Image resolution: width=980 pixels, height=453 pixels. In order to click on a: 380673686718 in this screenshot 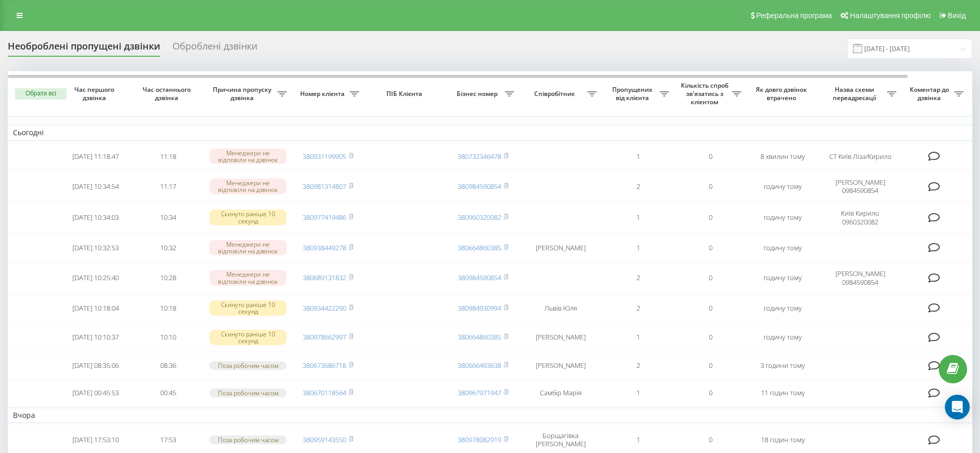, I will do `click(324, 366)`.